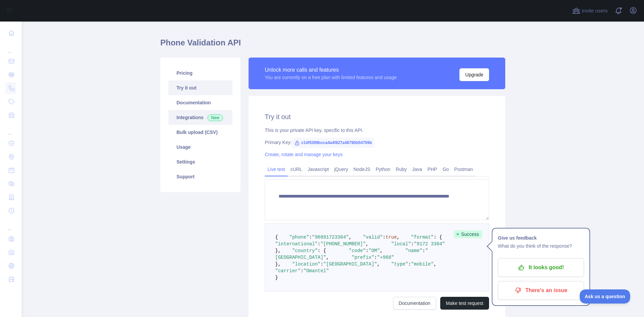 The image size is (644, 317). Describe the element at coordinates (200, 162) in the screenshot. I see `a: Settings` at that location.